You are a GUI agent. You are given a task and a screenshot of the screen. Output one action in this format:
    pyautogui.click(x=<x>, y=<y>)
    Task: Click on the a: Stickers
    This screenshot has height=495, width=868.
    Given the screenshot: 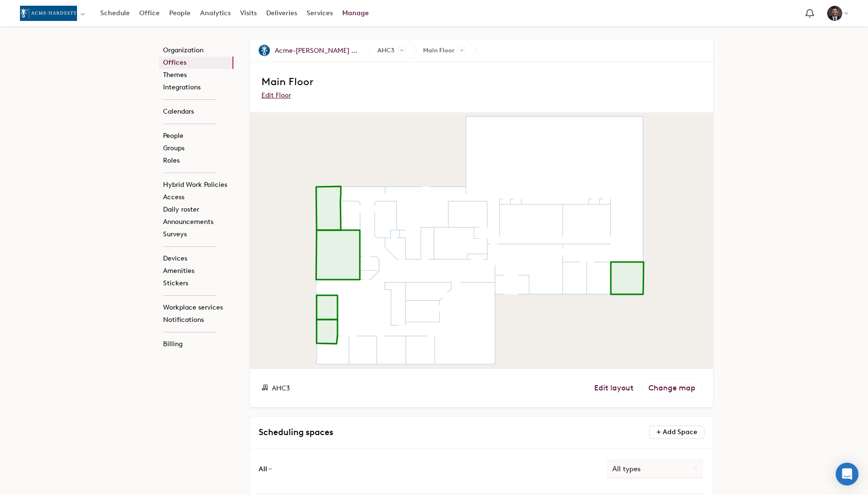 What is the action you would take?
    pyautogui.click(x=196, y=284)
    